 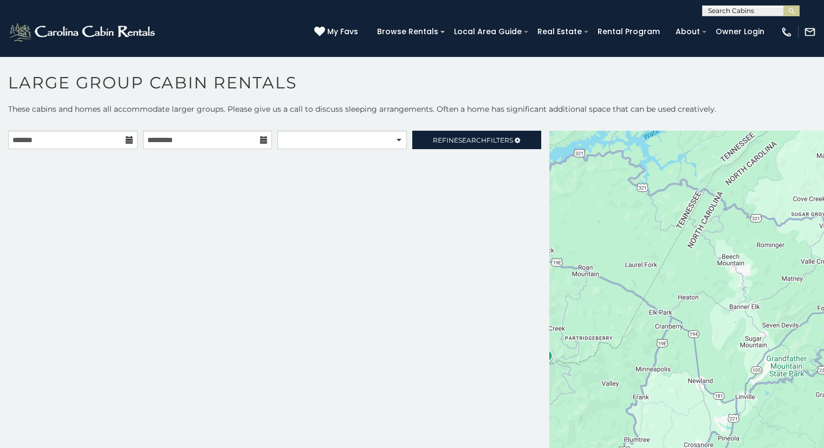 What do you see at coordinates (83, 32) in the screenshot?
I see `img: White-1-2.png` at bounding box center [83, 32].